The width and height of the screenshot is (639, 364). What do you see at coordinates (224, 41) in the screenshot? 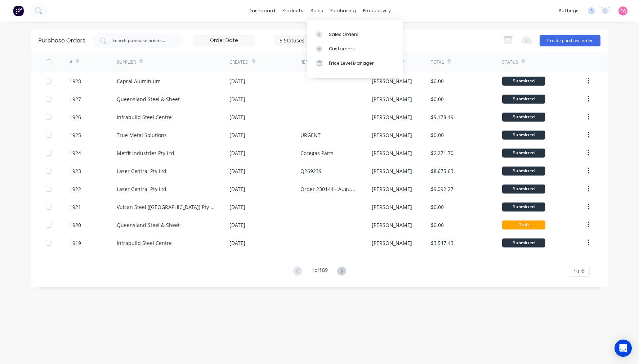
I see `input: Order Date` at bounding box center [224, 41].